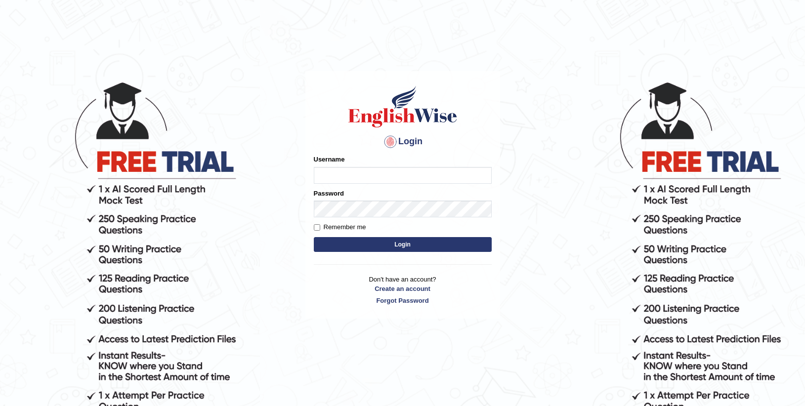 The image size is (805, 406). Describe the element at coordinates (317, 227) in the screenshot. I see `input: Remember me` at that location.